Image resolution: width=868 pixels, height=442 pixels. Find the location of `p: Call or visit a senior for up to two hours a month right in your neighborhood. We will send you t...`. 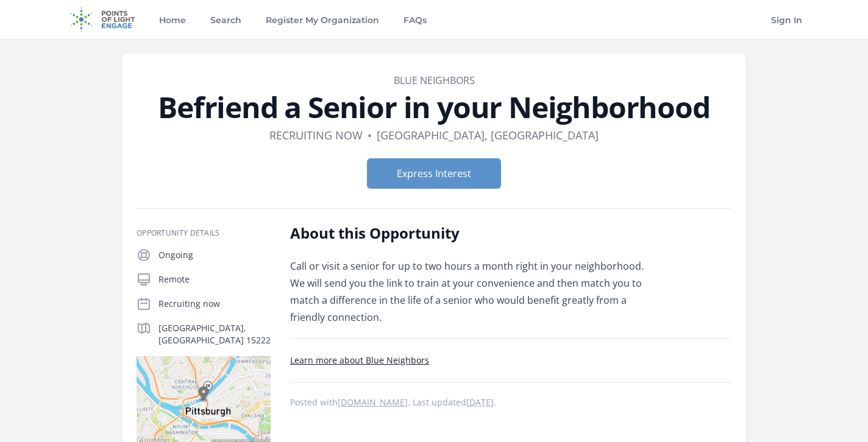

p: Call or visit a senior for up to two hours a month right in your neighborhood. We will send you t... is located at coordinates (468, 292).